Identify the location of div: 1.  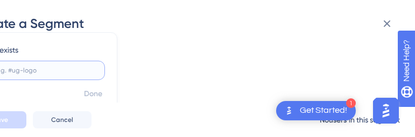
(351, 103).